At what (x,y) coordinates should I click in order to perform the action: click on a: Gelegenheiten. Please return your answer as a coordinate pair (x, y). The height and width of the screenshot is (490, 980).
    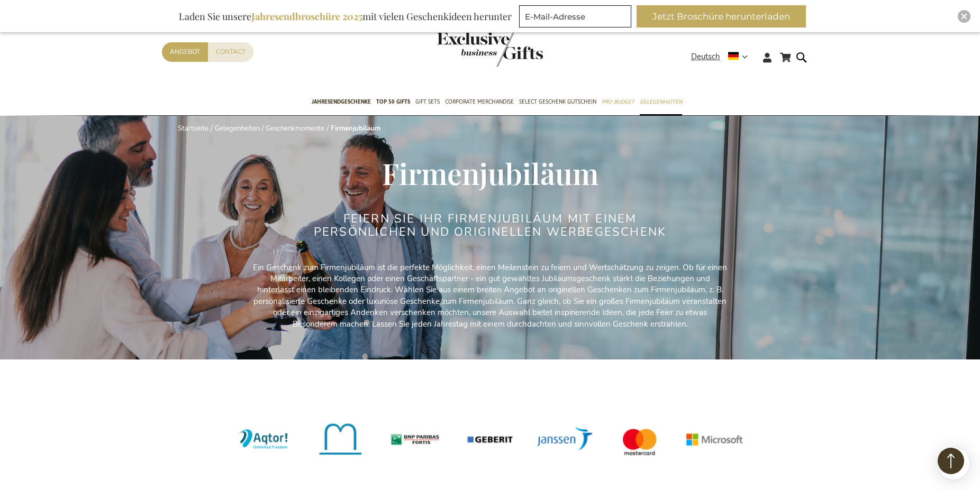
    Looking at the image, I should click on (237, 128).